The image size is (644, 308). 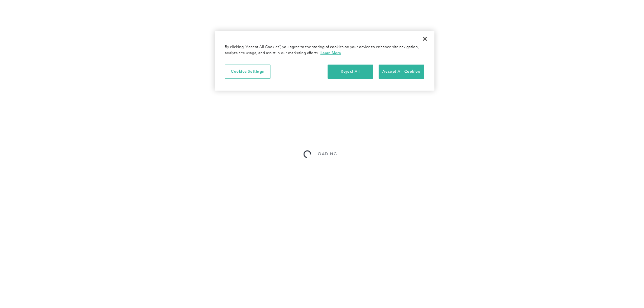 What do you see at coordinates (401, 71) in the screenshot?
I see `button: Accept All Cookies` at bounding box center [401, 71].